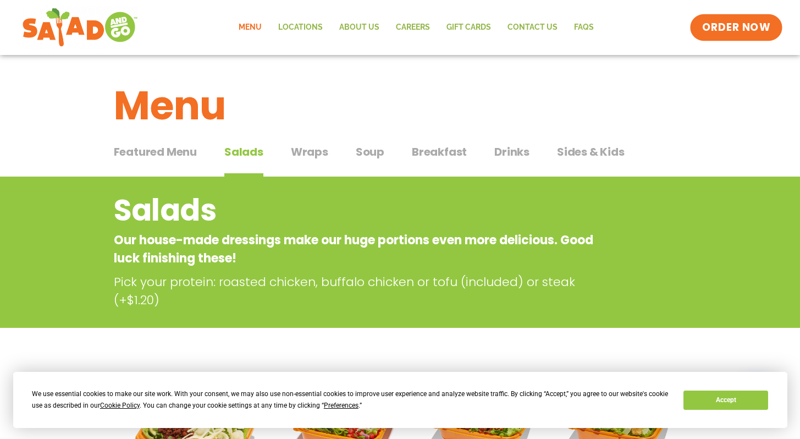 The height and width of the screenshot is (439, 800). Describe the element at coordinates (532, 27) in the screenshot. I see `a: Contact Us` at that location.